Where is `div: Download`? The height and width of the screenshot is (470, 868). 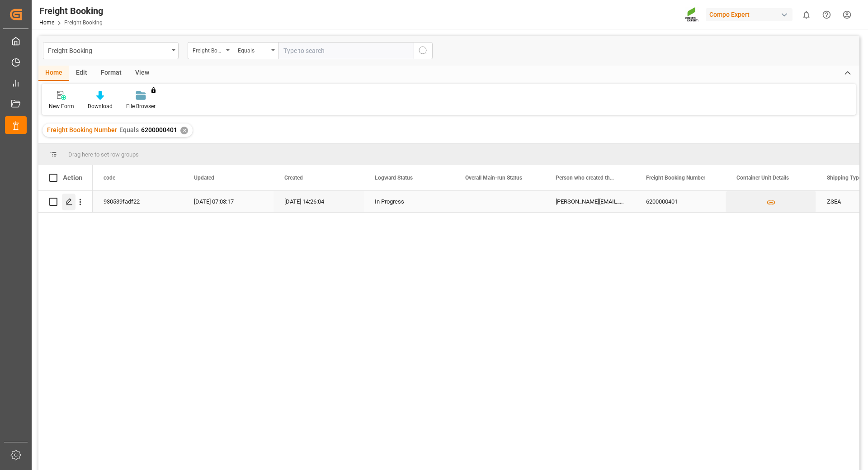 div: Download is located at coordinates (100, 107).